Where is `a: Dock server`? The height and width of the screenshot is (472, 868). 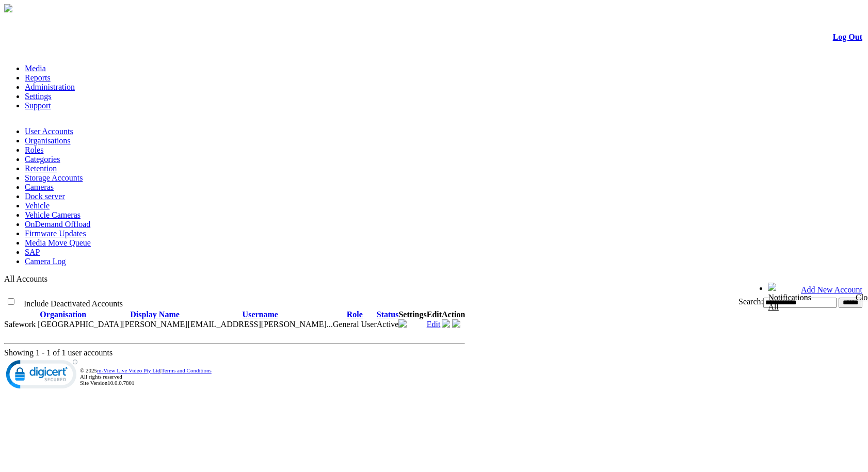
a: Dock server is located at coordinates (45, 196).